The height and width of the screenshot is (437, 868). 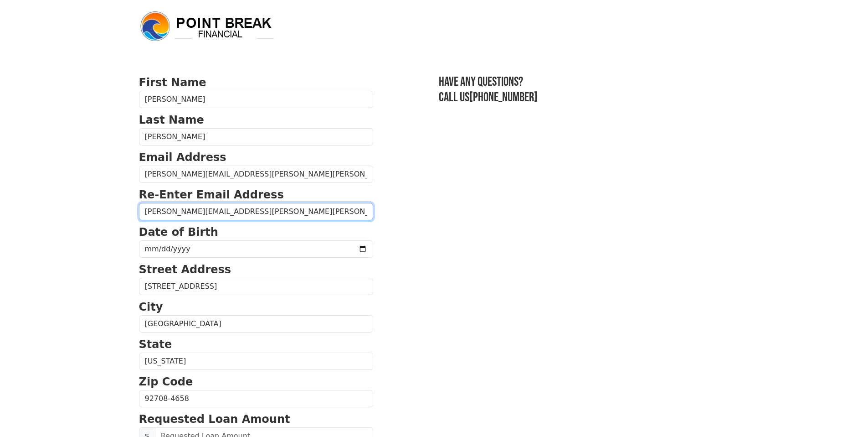 What do you see at coordinates (256, 211) in the screenshot?
I see `input: Re-Enter Email Address` at bounding box center [256, 211].